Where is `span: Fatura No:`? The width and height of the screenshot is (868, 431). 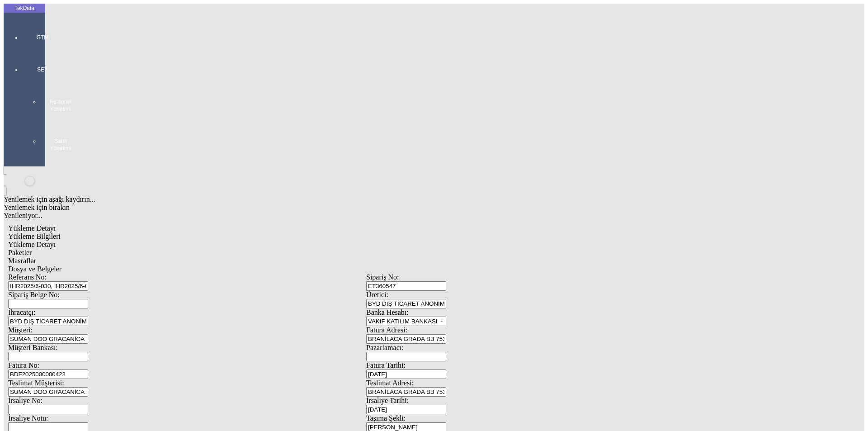 span: Fatura No: is located at coordinates (23, 365).